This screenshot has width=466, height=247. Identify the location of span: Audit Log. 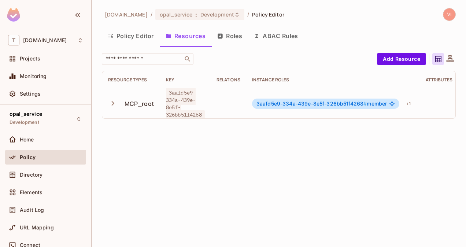
(32, 210).